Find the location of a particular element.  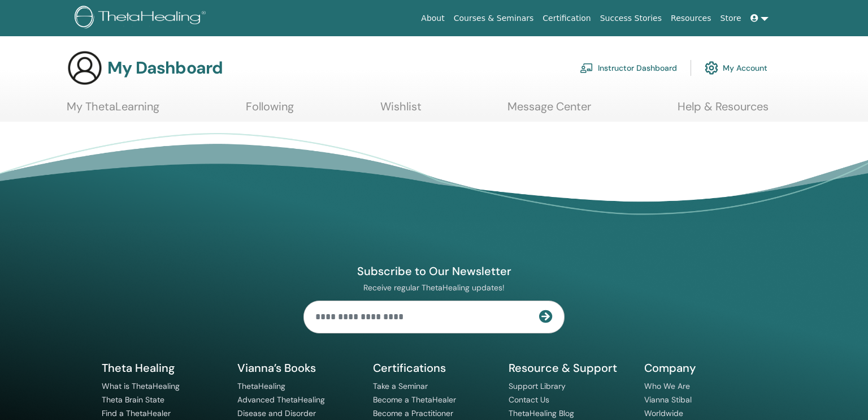

img: chalkboard-teacher.svg is located at coordinates (587, 68).